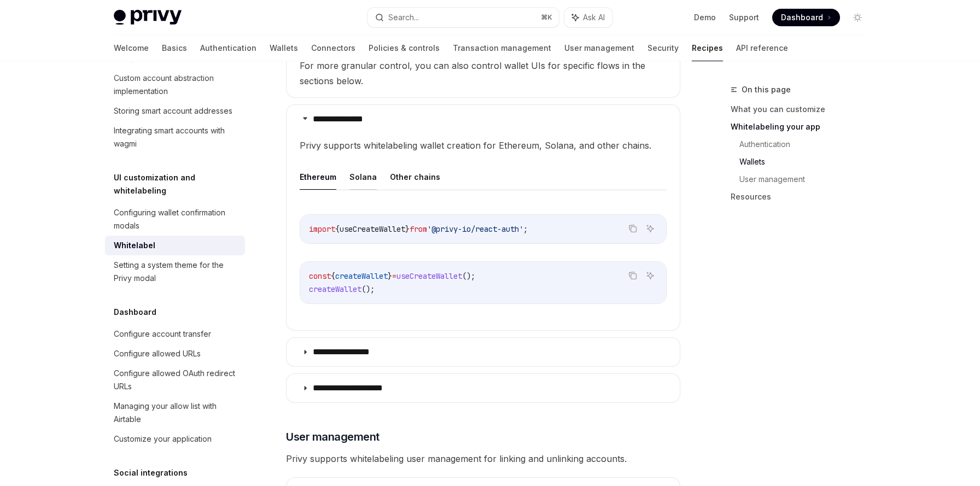 This screenshot has width=980, height=486. Describe the element at coordinates (174, 48) in the screenshot. I see `a: Basics` at that location.